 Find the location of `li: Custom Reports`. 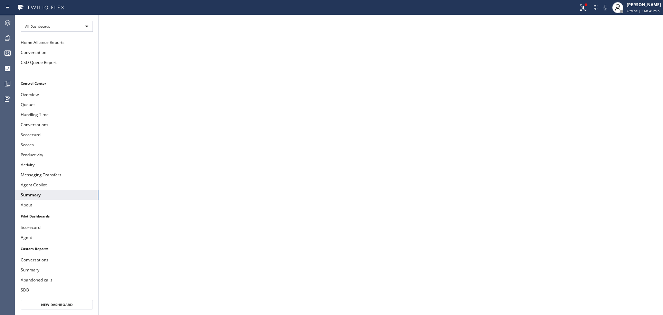

li: Custom Reports is located at coordinates (57, 248).